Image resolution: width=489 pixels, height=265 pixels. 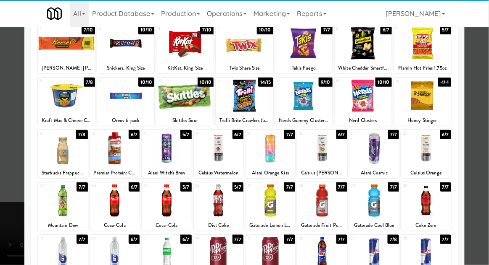 I want to click on div: 37, so click(x=362, y=239).